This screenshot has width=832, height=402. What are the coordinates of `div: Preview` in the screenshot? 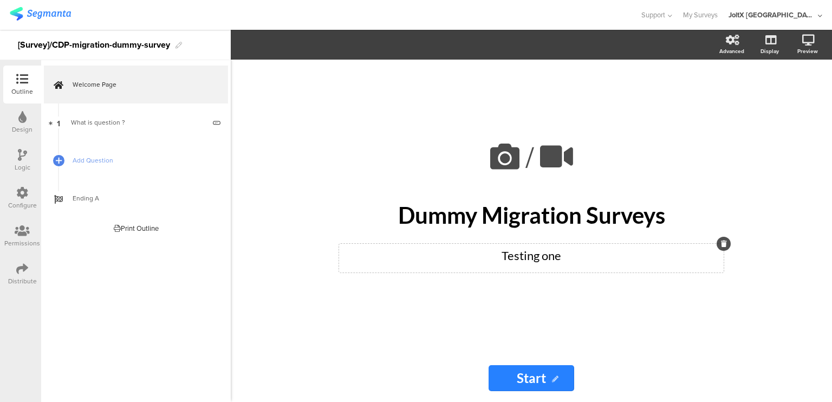 It's located at (807, 51).